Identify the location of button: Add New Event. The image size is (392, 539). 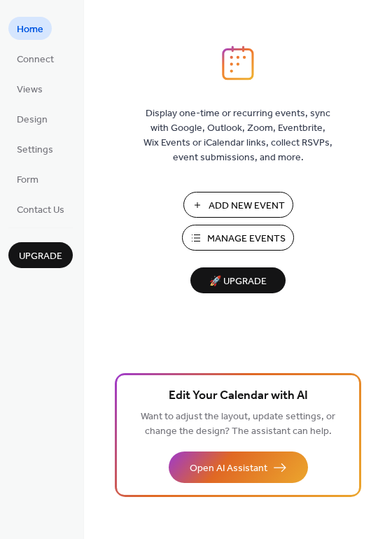
(239, 205).